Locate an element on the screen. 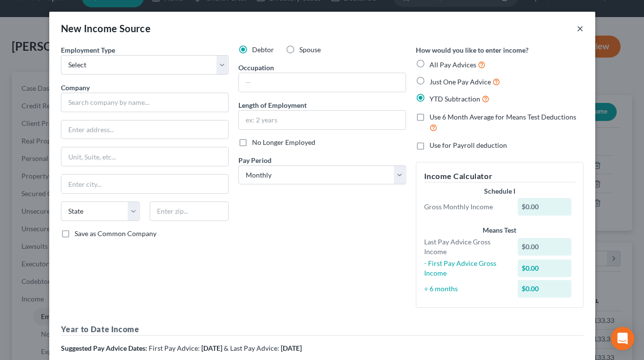  span: Spouse is located at coordinates (310, 49).